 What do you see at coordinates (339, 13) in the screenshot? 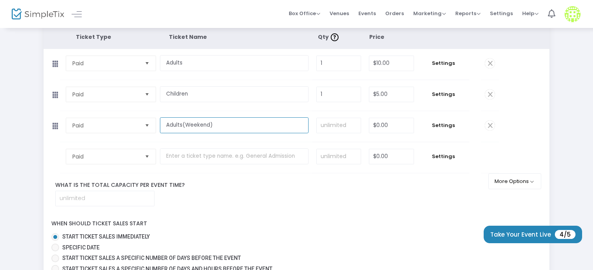
I see `span: Venues` at bounding box center [339, 13].